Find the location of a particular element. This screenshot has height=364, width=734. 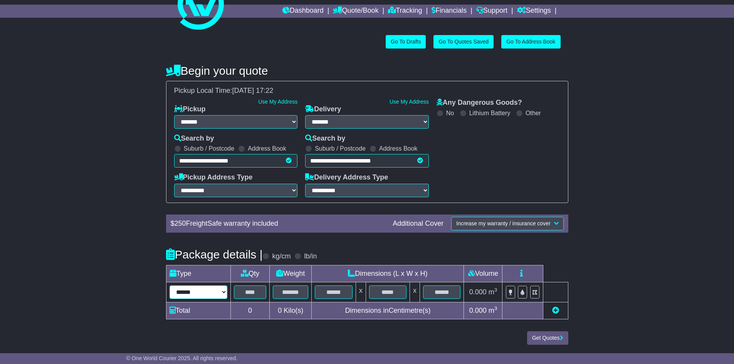

span: 0 is located at coordinates (280, 310).